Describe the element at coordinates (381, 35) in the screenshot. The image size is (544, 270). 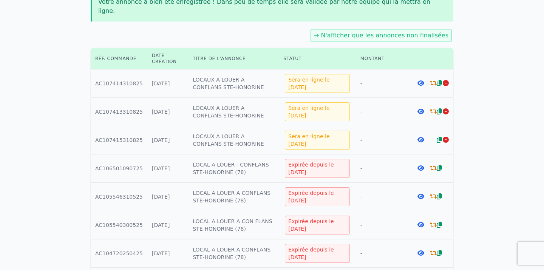
I see `a: → N'afficher que les annonces non finalisées` at that location.